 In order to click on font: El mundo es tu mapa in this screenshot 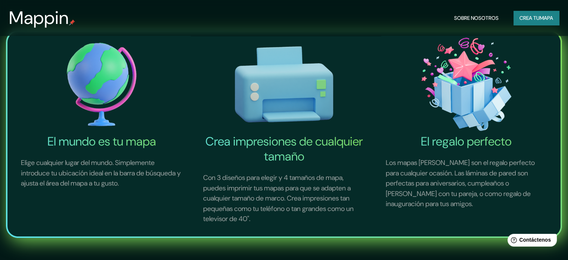, I will do `click(102, 141)`.